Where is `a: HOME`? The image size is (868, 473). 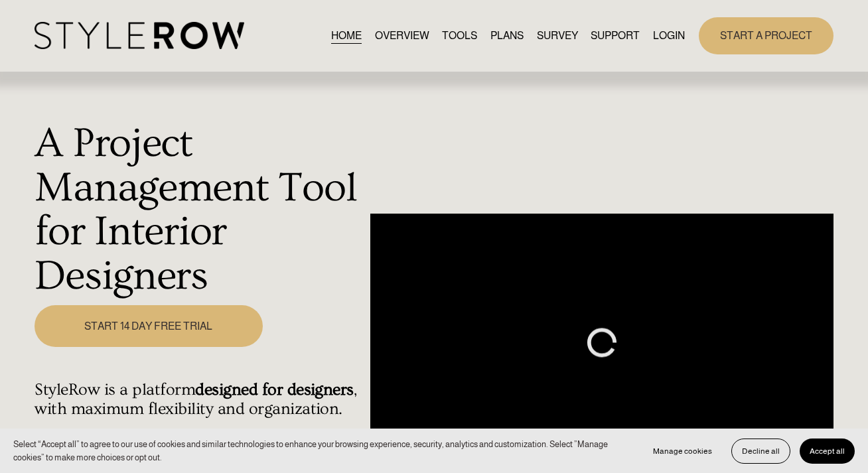 a: HOME is located at coordinates (346, 35).